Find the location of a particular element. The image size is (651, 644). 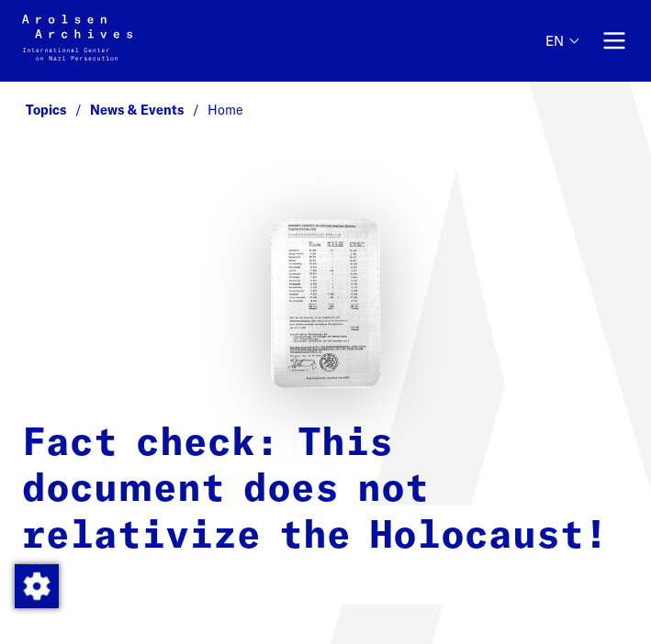

a: News & Events is located at coordinates (149, 110).